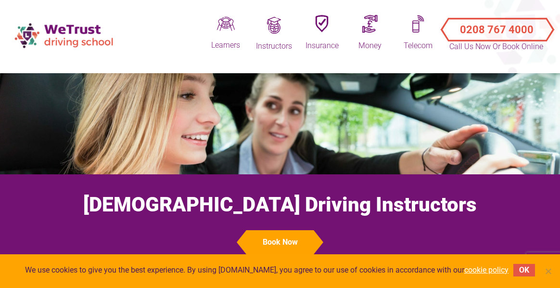  I want to click on img: Moneyq.png, so click(370, 24).